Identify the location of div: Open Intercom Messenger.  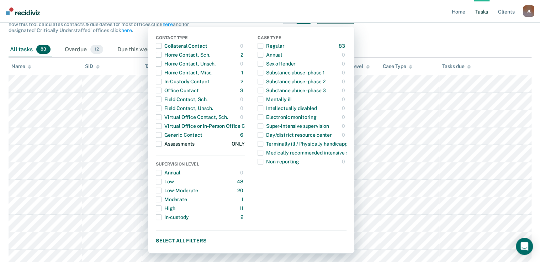
(524, 246).